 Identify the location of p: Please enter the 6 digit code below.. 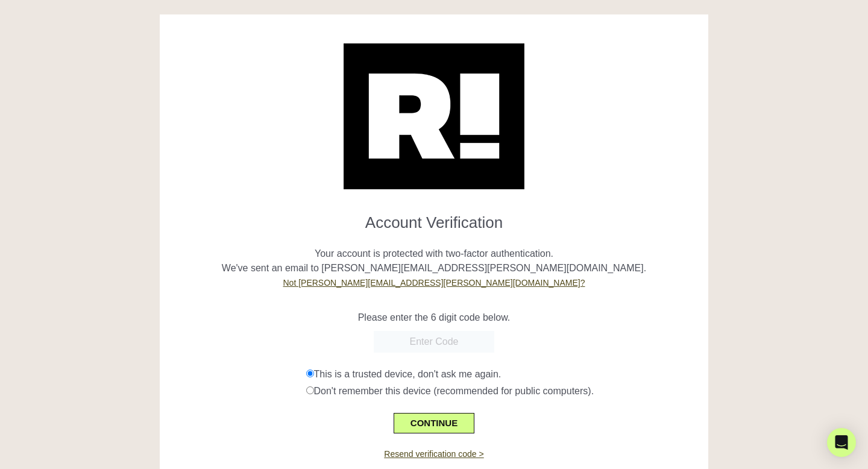
(434, 318).